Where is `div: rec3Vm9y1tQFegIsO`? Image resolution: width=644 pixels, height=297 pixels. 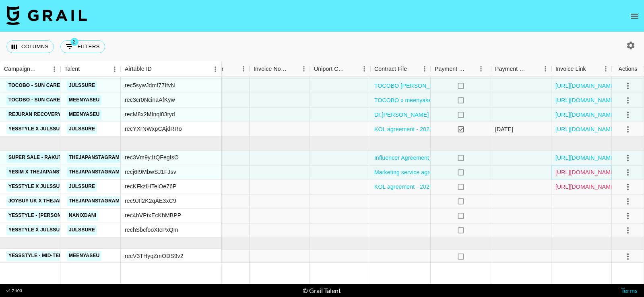 div: rec3Vm9y1tQFegIsO is located at coordinates (152, 158).